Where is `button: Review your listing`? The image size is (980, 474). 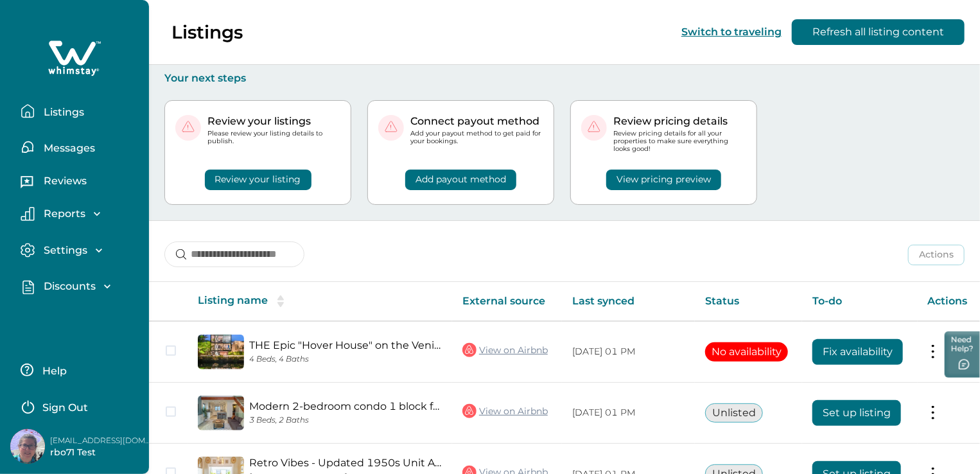
button: Review your listing is located at coordinates (258, 180).